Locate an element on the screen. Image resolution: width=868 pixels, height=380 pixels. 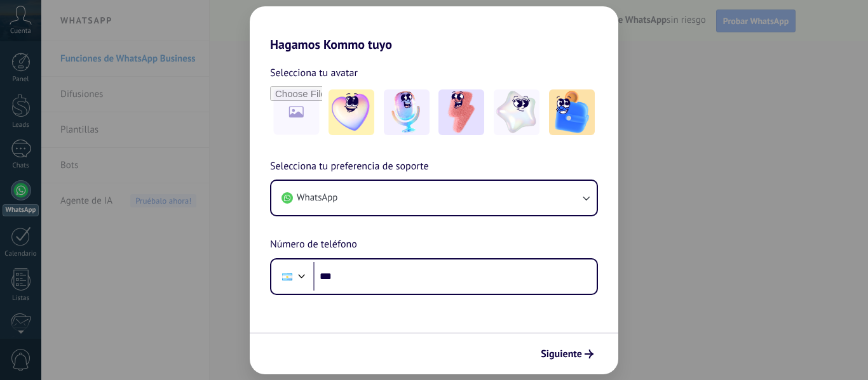
img: -3.jpeg is located at coordinates (461, 112).